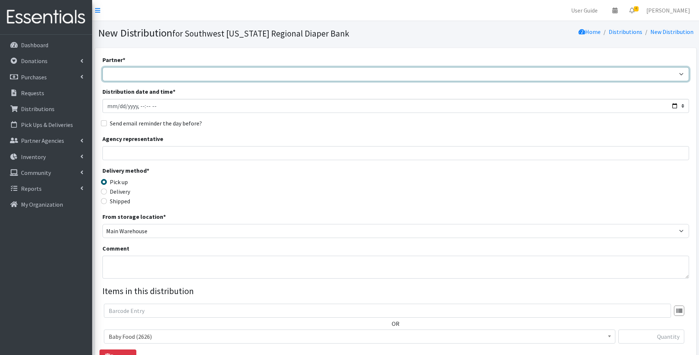 The width and height of the screenshot is (699, 355). I want to click on label: From storage location, so click(134, 216).